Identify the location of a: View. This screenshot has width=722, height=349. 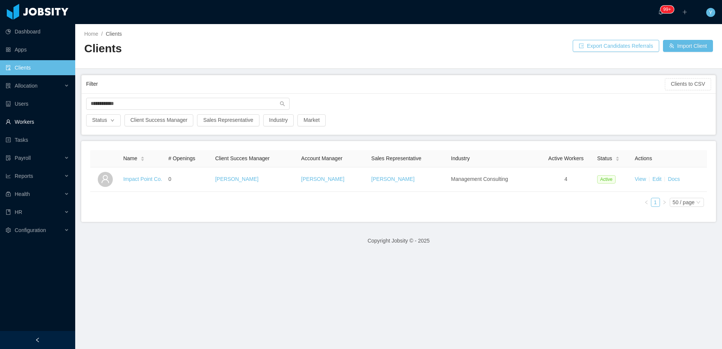
(641, 179).